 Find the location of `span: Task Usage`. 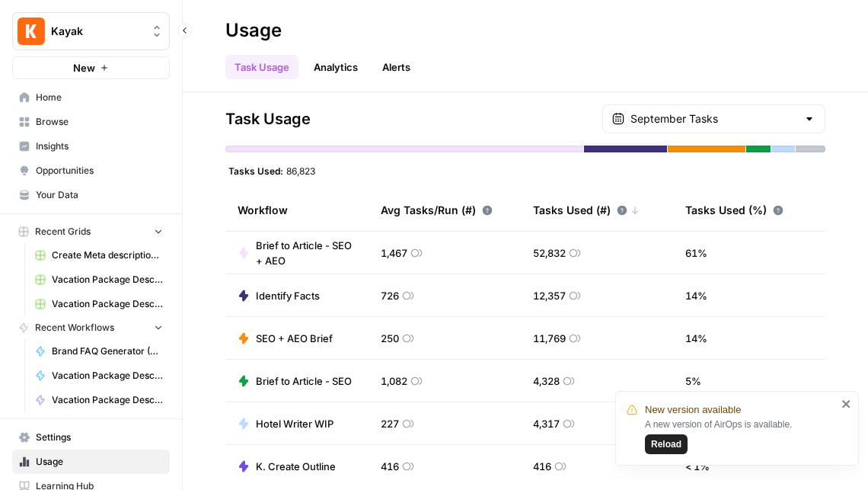

span: Task Usage is located at coordinates (268, 118).